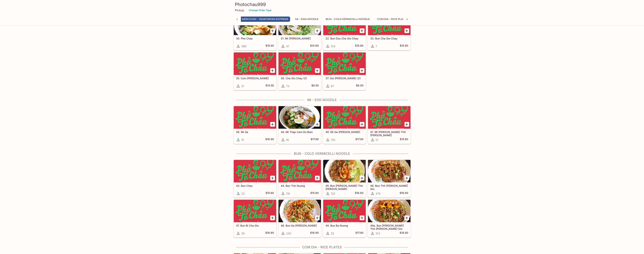 Image resolution: width=644 pixels, height=254 pixels. What do you see at coordinates (270, 46) in the screenshot?
I see `h5: $15.90` at bounding box center [270, 46].